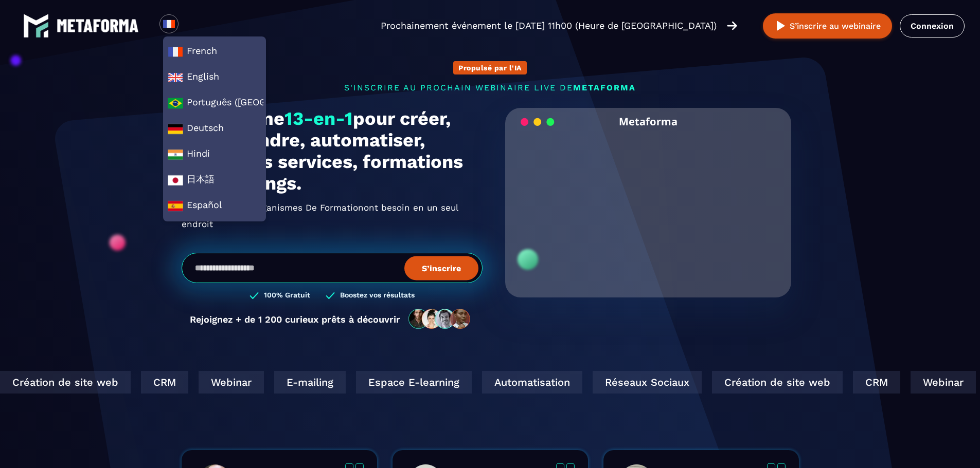  What do you see at coordinates (191, 26) in the screenshot?
I see `input: Search for option` at bounding box center [191, 26].